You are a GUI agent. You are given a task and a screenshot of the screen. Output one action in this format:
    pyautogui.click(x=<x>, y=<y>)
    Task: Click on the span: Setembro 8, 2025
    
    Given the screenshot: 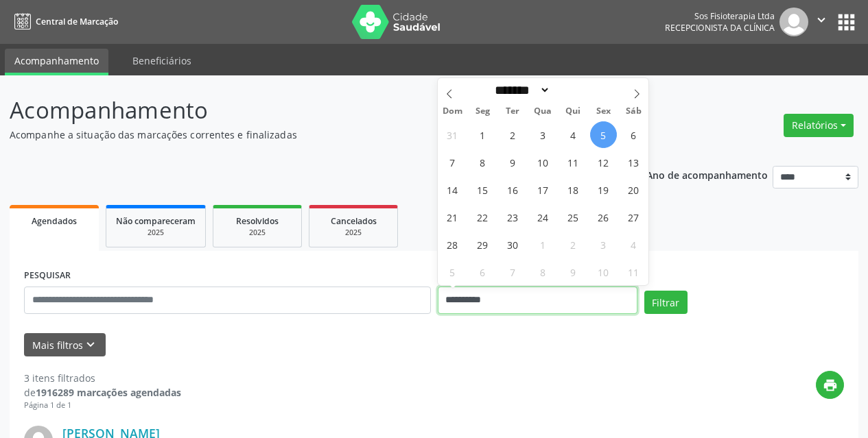 What is the action you would take?
    pyautogui.click(x=482, y=162)
    